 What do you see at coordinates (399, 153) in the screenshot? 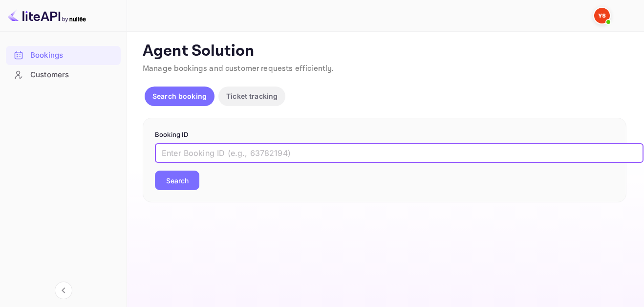
I see `input: Enter Booking ID (e.g., 63782194)` at bounding box center [399, 153].